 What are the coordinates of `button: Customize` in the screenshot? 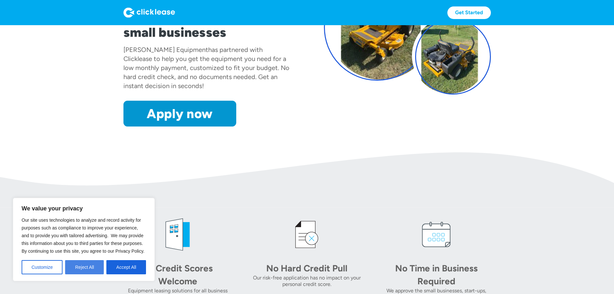 It's located at (42, 267).